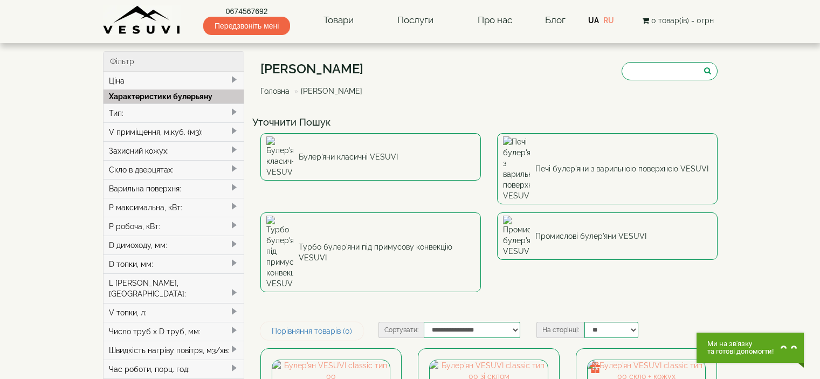 This screenshot has height=379, width=820. What do you see at coordinates (741, 344) in the screenshot?
I see `span: Ми на зв'язку` at bounding box center [741, 344].